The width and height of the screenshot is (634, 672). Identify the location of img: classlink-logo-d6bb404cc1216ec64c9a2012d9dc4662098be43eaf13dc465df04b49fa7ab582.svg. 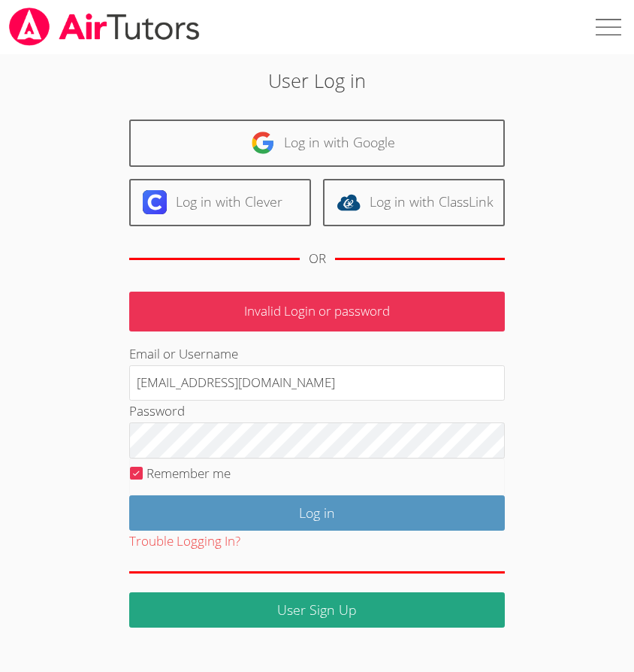
(348, 202).